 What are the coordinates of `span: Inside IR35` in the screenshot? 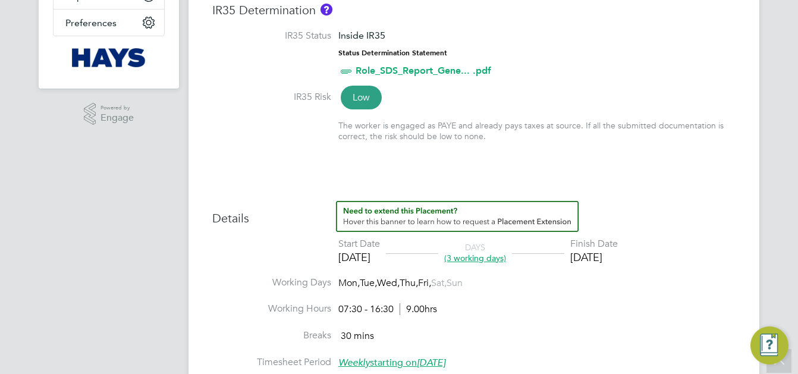 It's located at (361, 35).